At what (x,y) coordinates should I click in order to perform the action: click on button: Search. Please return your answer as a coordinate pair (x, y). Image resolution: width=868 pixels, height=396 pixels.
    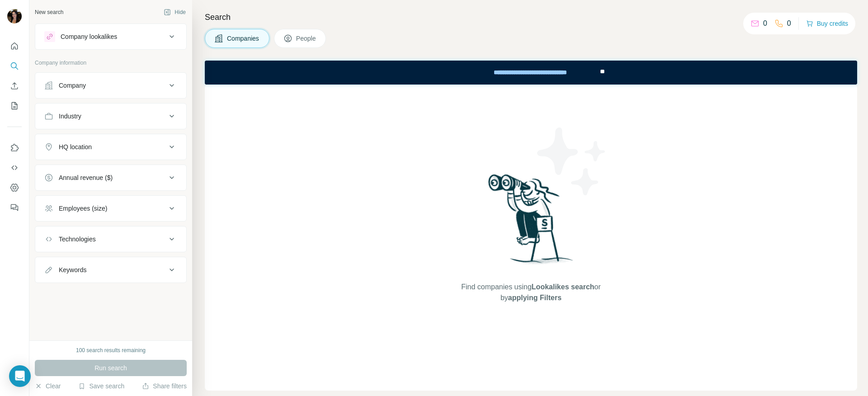
    Looking at the image, I should click on (14, 66).